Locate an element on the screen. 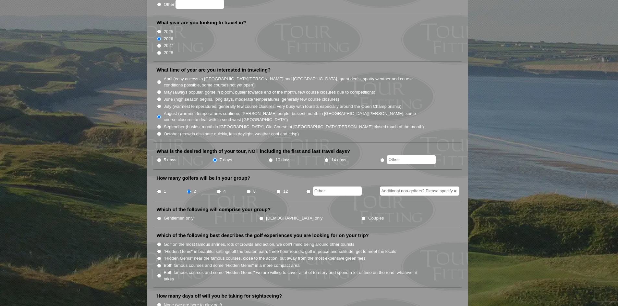 The width and height of the screenshot is (618, 306). label: Couples is located at coordinates (376, 219).